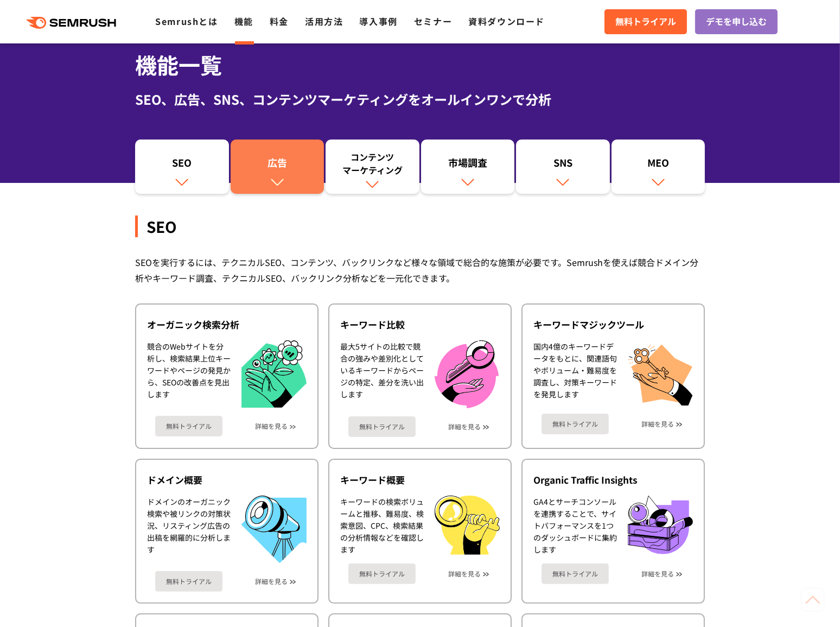 The width and height of the screenshot is (840, 627). What do you see at coordinates (244, 21) in the screenshot?
I see `a: 機能` at bounding box center [244, 21].